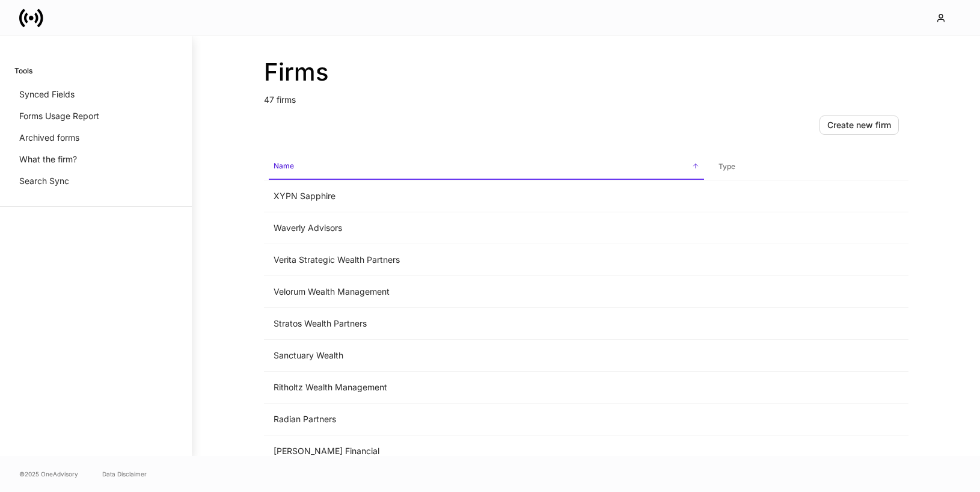 Image resolution: width=980 pixels, height=492 pixels. What do you see at coordinates (95, 116) in the screenshot?
I see `a: Forms Usage Report` at bounding box center [95, 116].